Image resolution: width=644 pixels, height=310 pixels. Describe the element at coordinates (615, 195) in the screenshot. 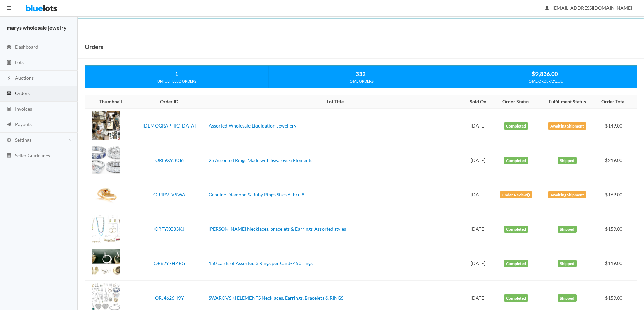

I see `td: $169.00` at that location.